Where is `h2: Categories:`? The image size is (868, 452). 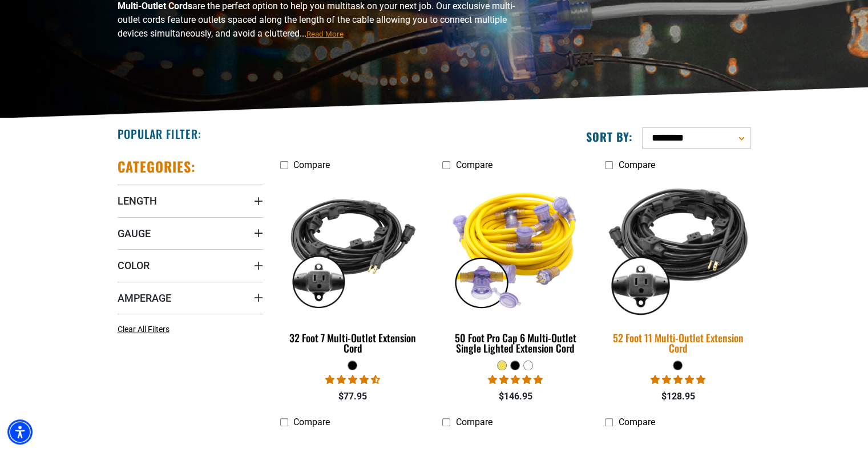
h2: Categories: is located at coordinates (157, 166).